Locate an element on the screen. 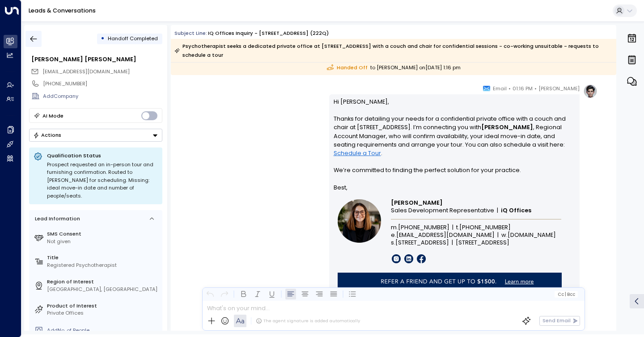 This screenshot has height=337, width=644. div: AI Mode is located at coordinates (53, 116).